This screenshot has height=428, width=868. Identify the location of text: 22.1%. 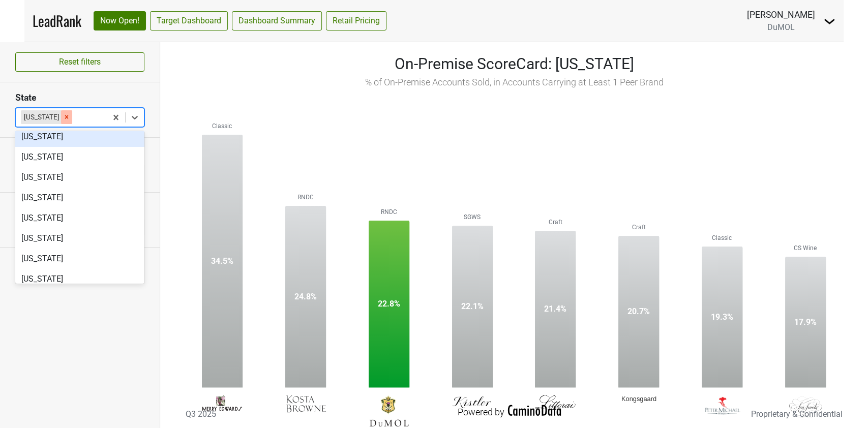
(472, 306).